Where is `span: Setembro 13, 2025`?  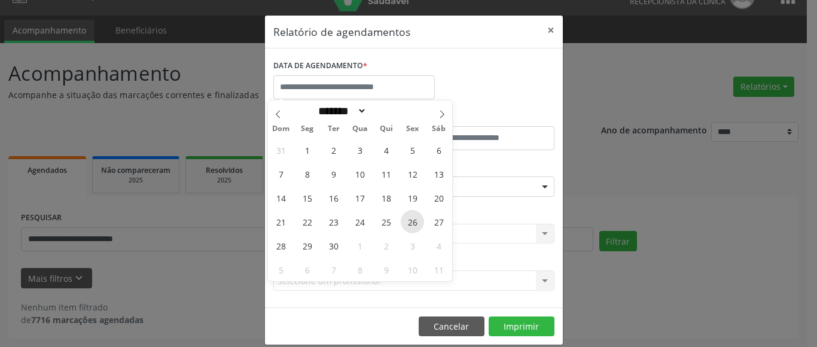 span: Setembro 13, 2025 is located at coordinates (438, 173).